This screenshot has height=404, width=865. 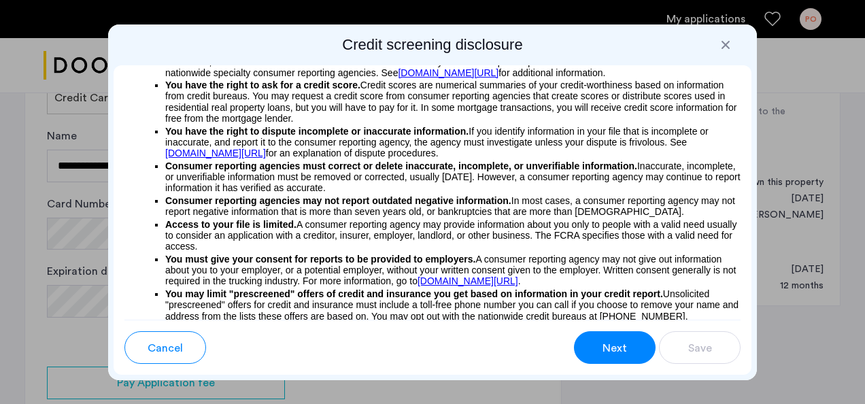 What do you see at coordinates (453, 206) in the screenshot?
I see `p: In most cases, a consumer reporting agency may not report negative information that is more than ...` at bounding box center [453, 206].